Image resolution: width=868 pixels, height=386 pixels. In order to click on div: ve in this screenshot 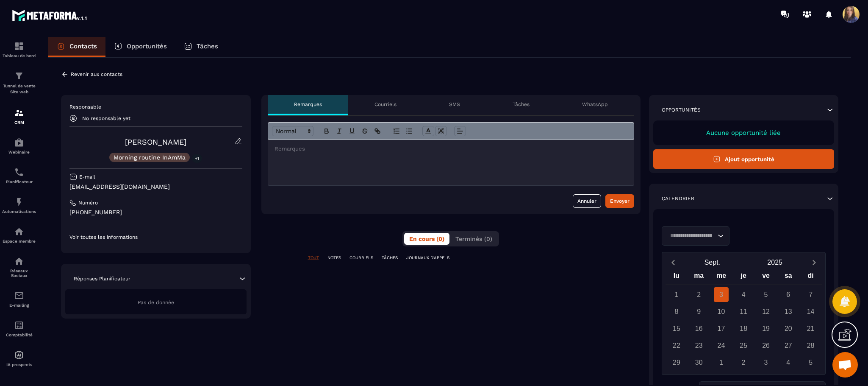, I will do `click(766, 277)`.